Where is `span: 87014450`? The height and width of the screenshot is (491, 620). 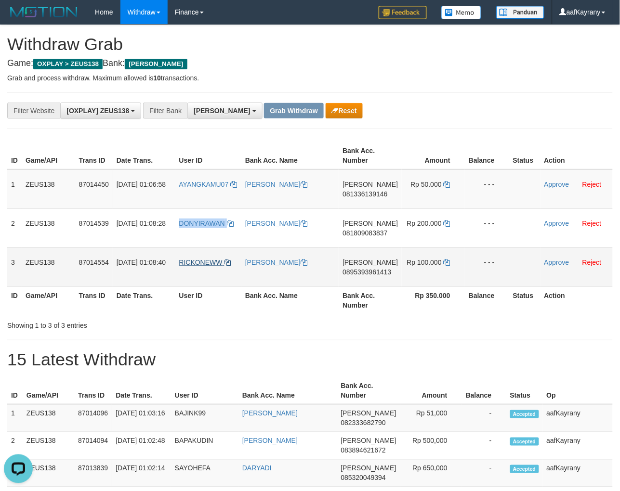 span: 87014450 is located at coordinates (94, 184).